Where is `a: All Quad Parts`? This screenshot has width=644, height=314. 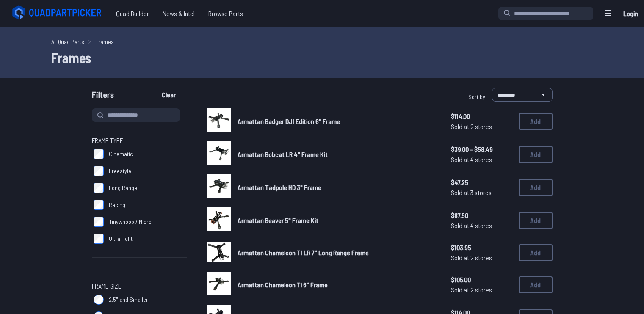
a: All Quad Parts is located at coordinates (68, 41).